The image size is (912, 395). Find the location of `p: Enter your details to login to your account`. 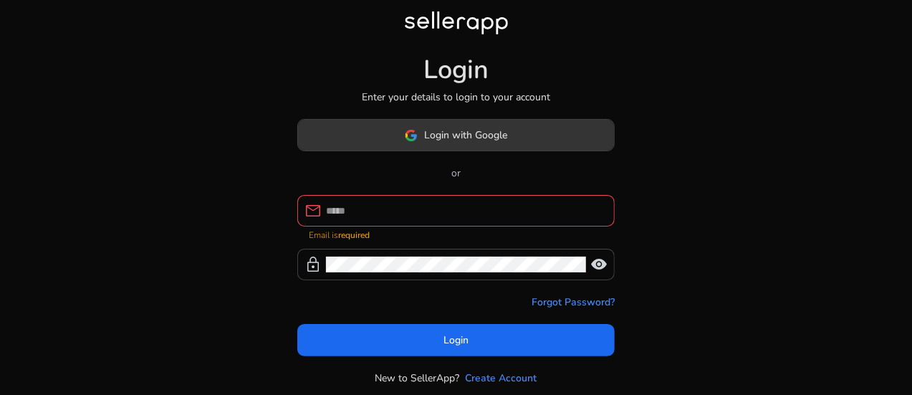

p: Enter your details to login to your account is located at coordinates (455, 97).